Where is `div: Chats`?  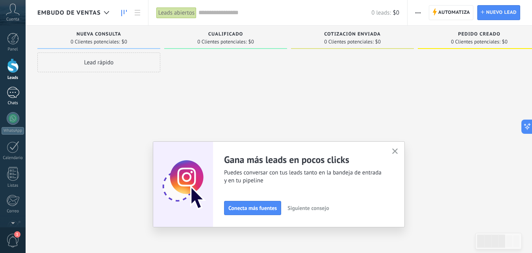 div: Chats is located at coordinates (13, 103).